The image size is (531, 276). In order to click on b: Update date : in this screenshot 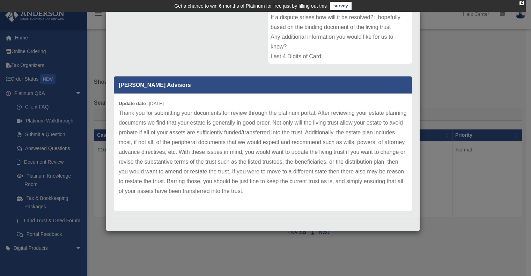, I will do `click(134, 103)`.